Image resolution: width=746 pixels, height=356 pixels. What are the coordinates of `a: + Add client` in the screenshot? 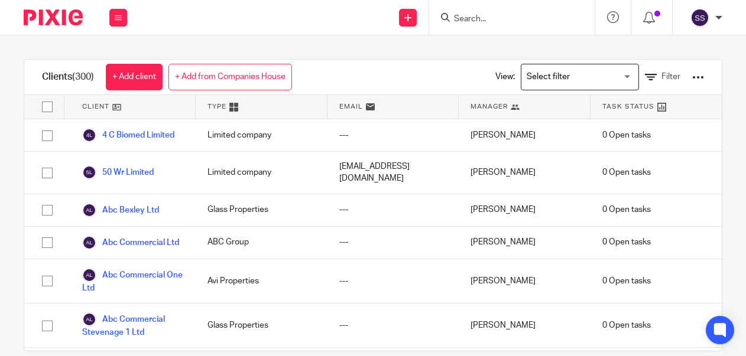 It's located at (134, 77).